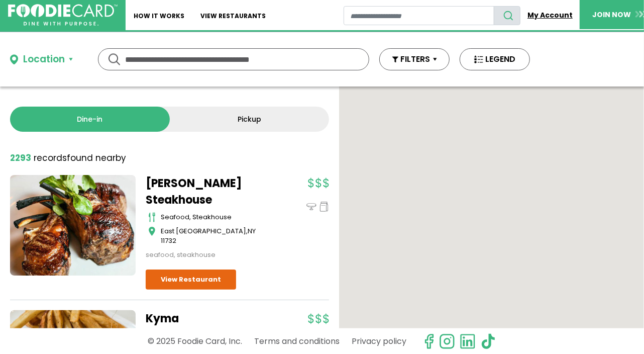  I want to click on div: found nearby, so click(68, 159).